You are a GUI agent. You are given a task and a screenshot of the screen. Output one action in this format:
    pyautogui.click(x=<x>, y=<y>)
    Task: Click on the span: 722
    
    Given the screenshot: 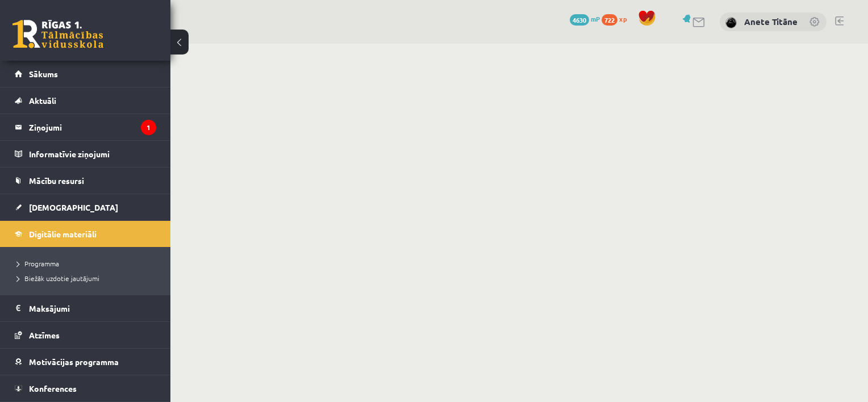 What is the action you would take?
    pyautogui.click(x=610, y=20)
    